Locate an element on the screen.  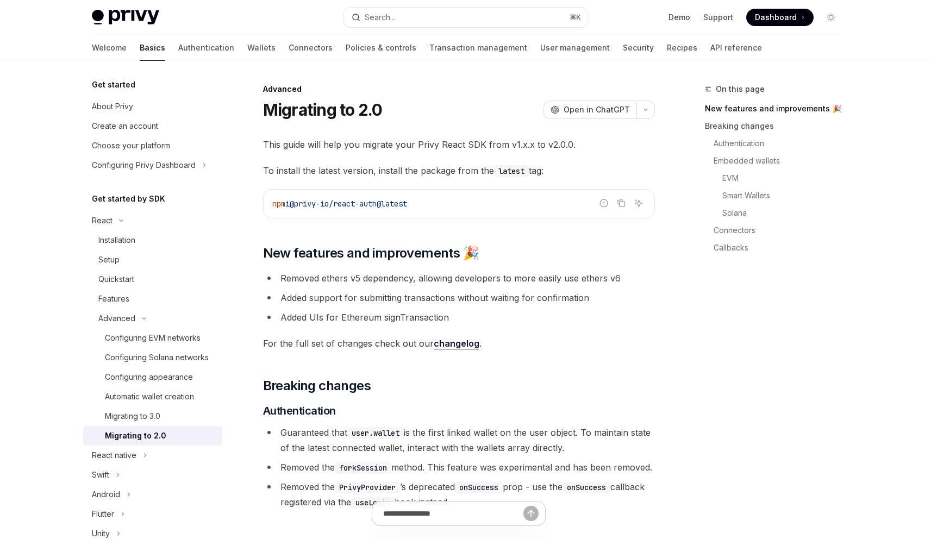
a: Recipes is located at coordinates (682, 48).